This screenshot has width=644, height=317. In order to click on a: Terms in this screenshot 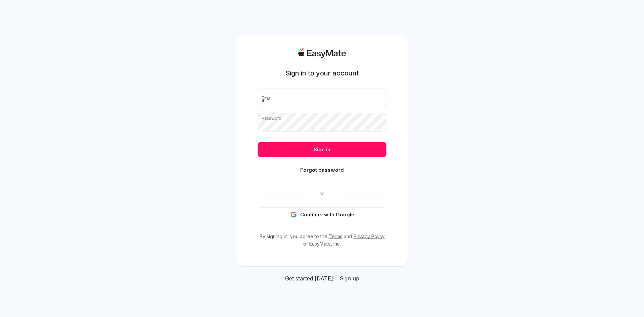, I will do `click(335, 236)`.